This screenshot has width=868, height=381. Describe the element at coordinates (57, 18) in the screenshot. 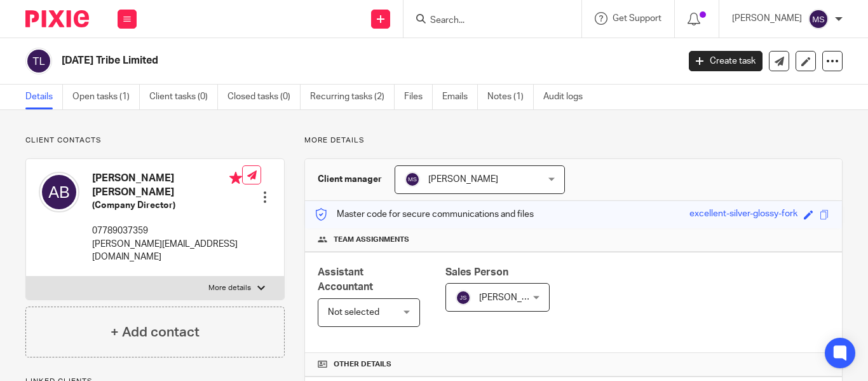

I see `img: Pixie` at that location.